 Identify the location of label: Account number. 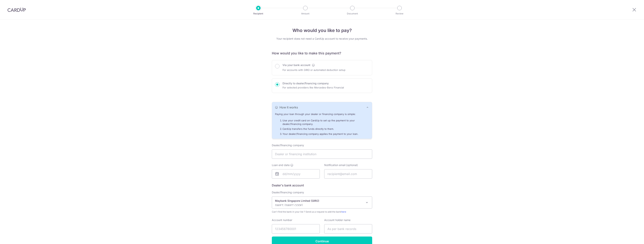
(282, 220).